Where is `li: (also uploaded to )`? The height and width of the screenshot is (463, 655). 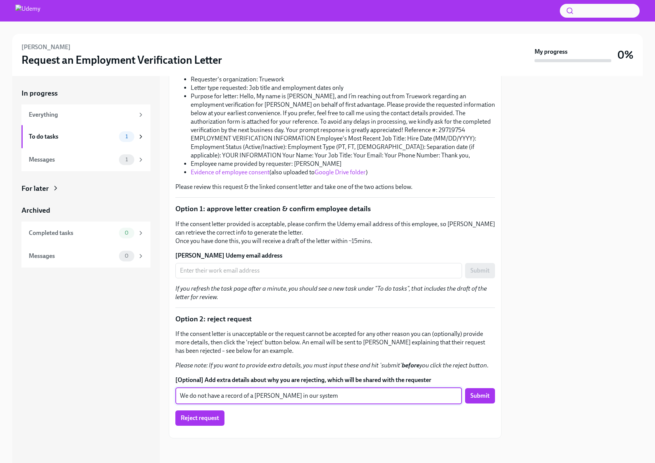
li: (also uploaded to ) is located at coordinates (343, 172).